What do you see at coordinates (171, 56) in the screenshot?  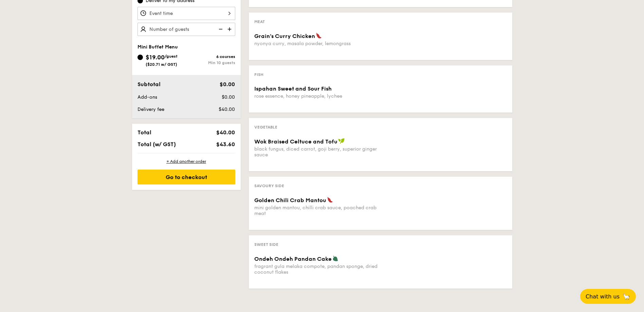 I see `span: /guest` at bounding box center [171, 56].